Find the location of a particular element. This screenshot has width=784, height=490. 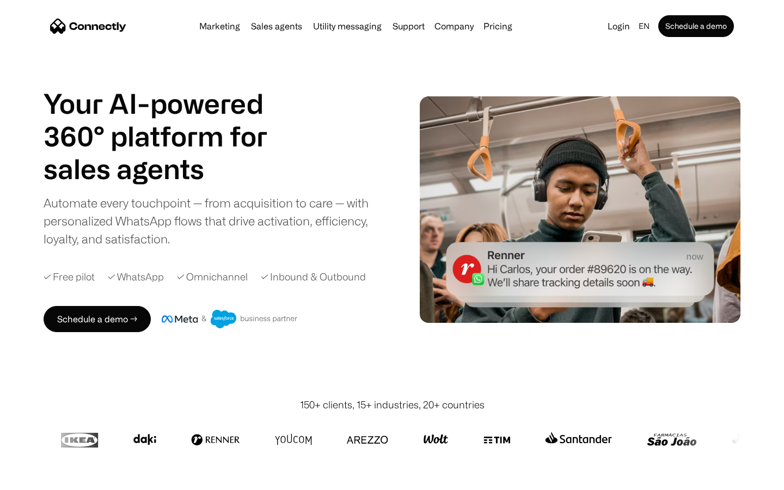

a: Pricing is located at coordinates (497, 26).